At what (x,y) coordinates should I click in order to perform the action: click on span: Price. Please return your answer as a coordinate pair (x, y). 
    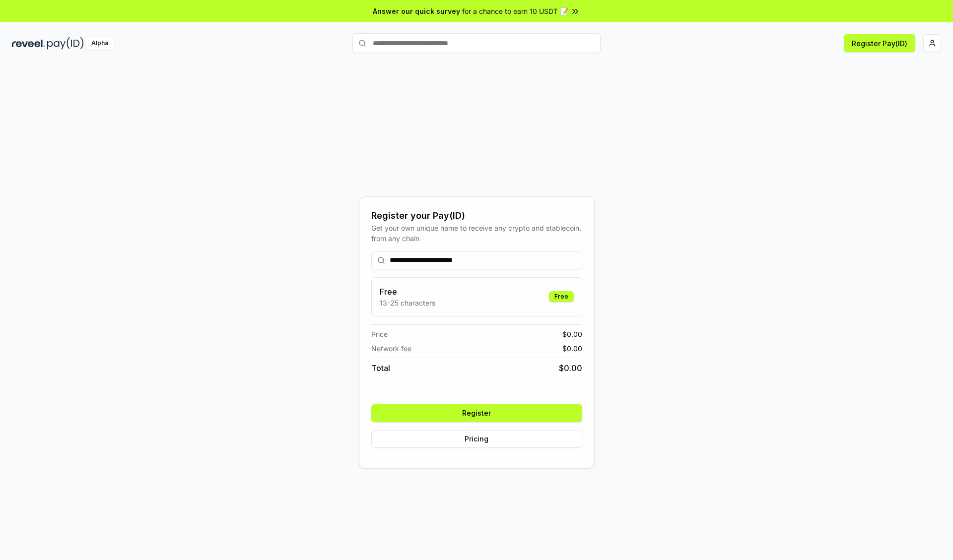
    Looking at the image, I should click on (379, 334).